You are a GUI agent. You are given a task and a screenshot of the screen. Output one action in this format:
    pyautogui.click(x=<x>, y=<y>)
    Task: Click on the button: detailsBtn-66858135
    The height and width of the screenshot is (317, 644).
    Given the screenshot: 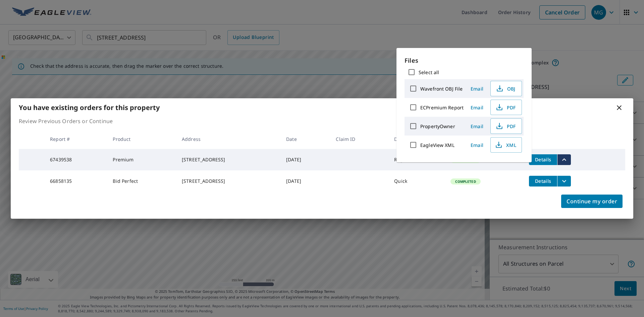 What is the action you would take?
    pyautogui.click(x=543, y=181)
    